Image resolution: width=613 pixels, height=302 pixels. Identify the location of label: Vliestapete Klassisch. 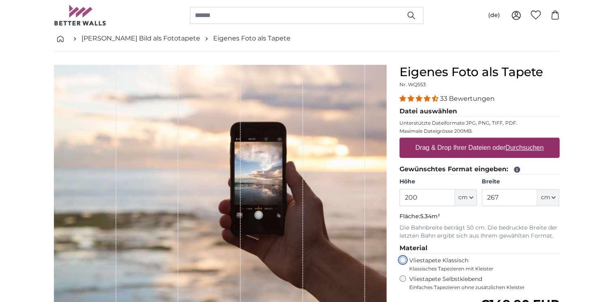
(481, 265).